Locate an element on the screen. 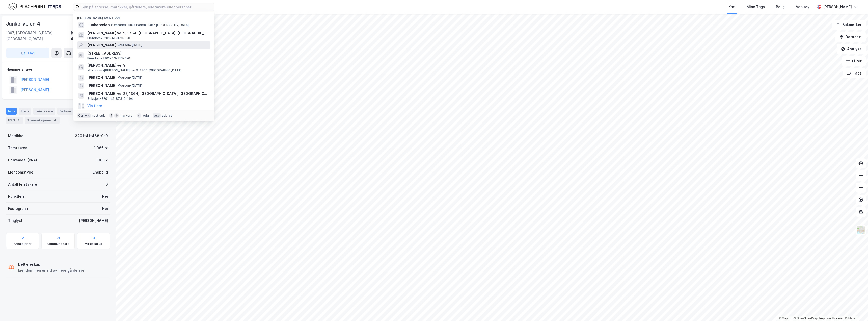  div: Eiendommen er eid av flere gårdeiere is located at coordinates (51, 270).